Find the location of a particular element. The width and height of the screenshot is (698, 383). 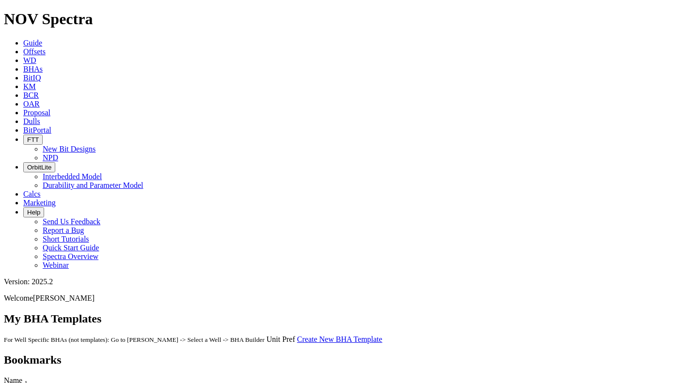

a: Guide is located at coordinates (32, 43).